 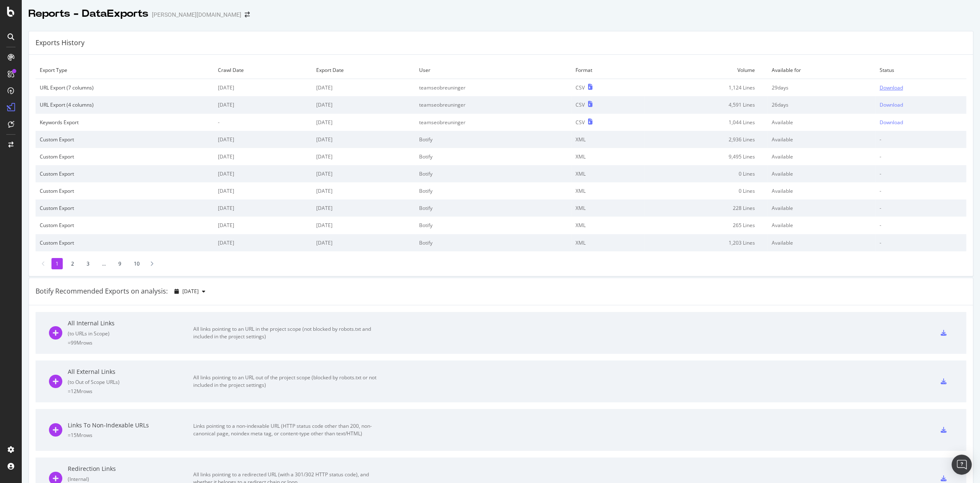 I want to click on td: Export Type, so click(x=125, y=70).